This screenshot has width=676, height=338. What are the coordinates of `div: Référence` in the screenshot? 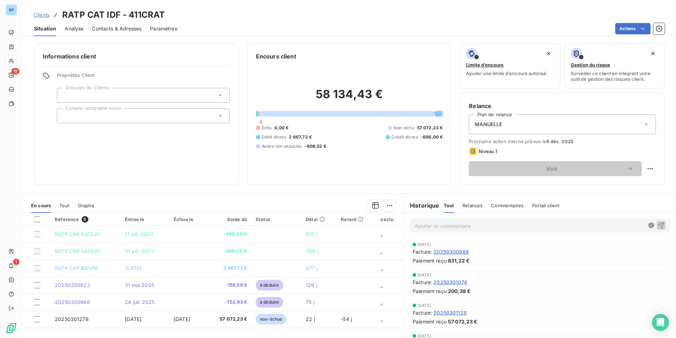 It's located at (86, 219).